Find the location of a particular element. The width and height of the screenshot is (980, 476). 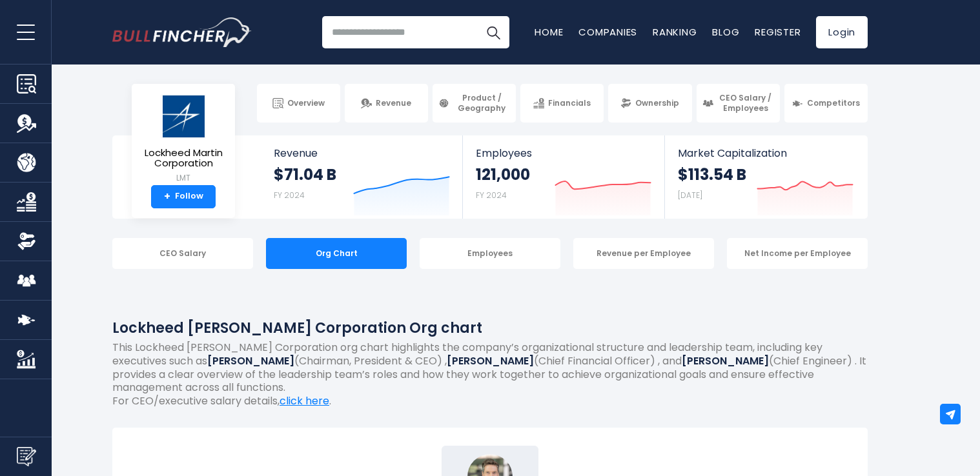

a: CEO Salary / Employees is located at coordinates (738, 104).